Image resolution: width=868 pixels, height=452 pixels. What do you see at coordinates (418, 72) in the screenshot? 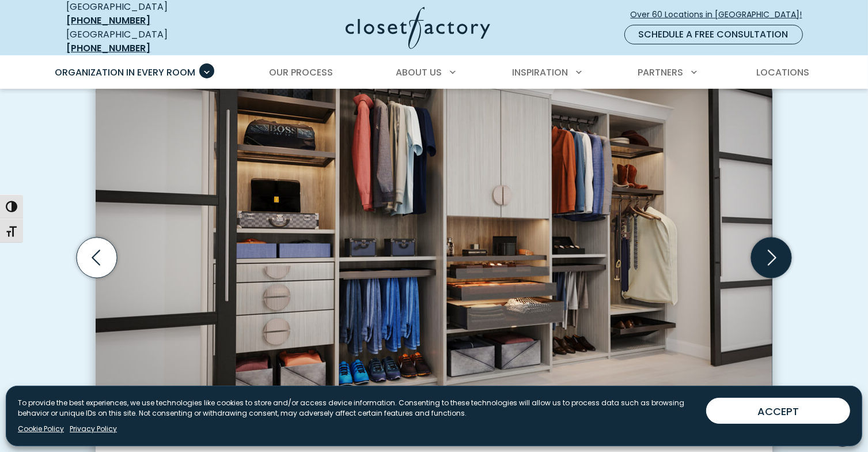
I see `span: About Us` at bounding box center [418, 72].